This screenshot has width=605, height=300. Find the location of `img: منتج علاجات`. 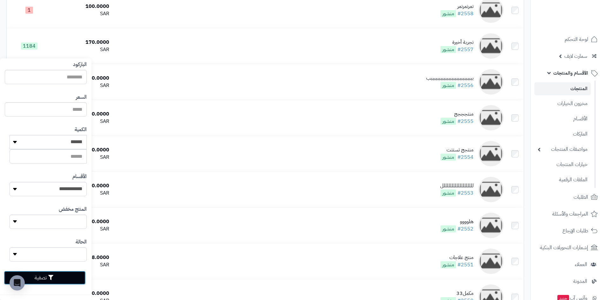

img: منتج علاجات is located at coordinates (491, 262).